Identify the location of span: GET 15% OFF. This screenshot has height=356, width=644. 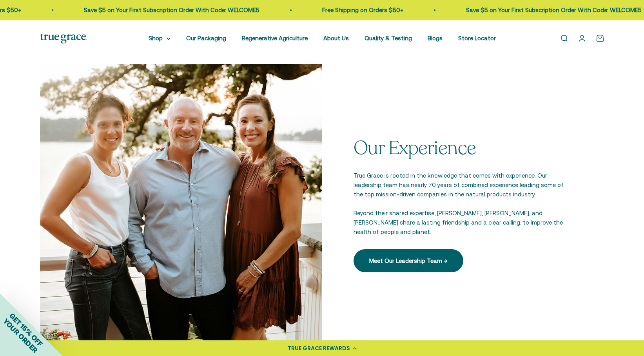
(26, 329).